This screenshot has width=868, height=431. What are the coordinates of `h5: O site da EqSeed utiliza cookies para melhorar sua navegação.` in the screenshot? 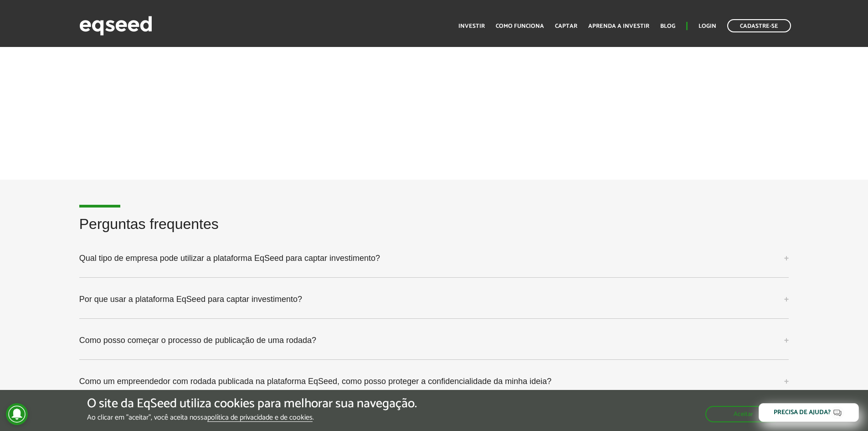 It's located at (252, 404).